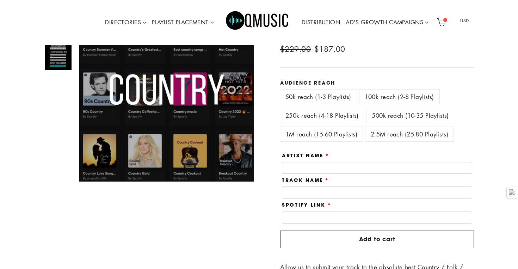  I want to click on span: $187.00, so click(330, 49).